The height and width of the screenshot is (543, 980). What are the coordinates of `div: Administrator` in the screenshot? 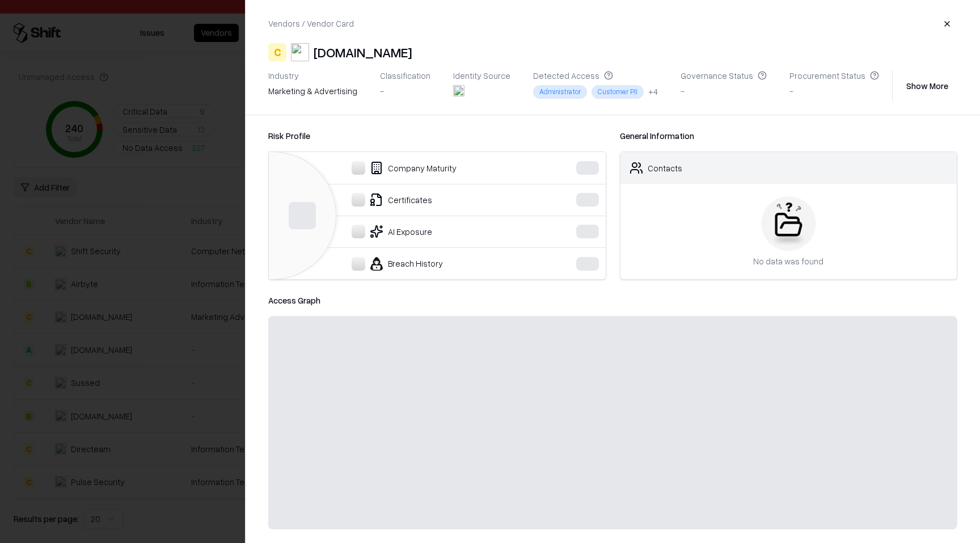 It's located at (560, 91).